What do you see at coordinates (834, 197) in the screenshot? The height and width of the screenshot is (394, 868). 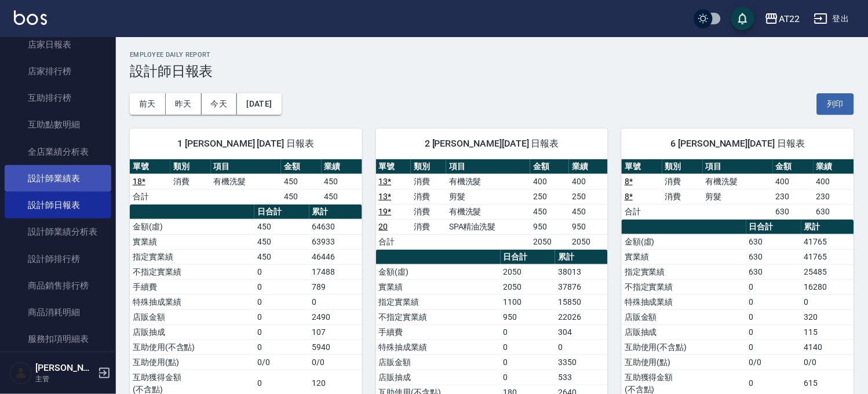 I see `td: 230` at bounding box center [834, 197].